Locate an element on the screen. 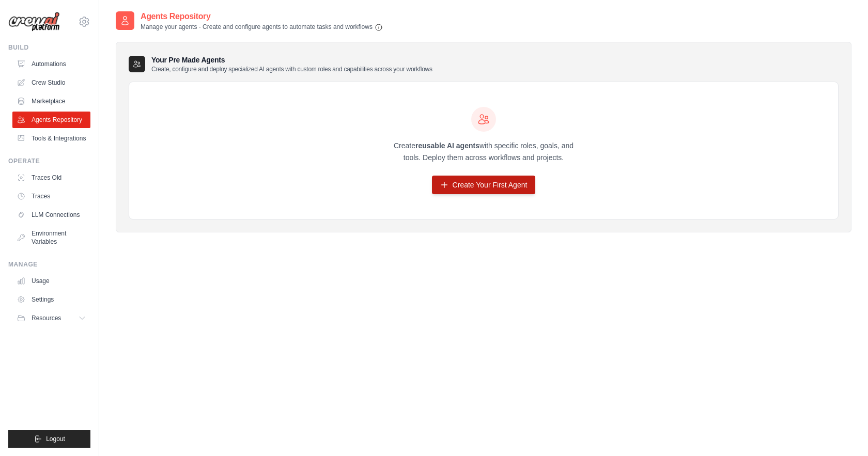 This screenshot has width=868, height=456. a: Create Your First Agent is located at coordinates (484, 185).